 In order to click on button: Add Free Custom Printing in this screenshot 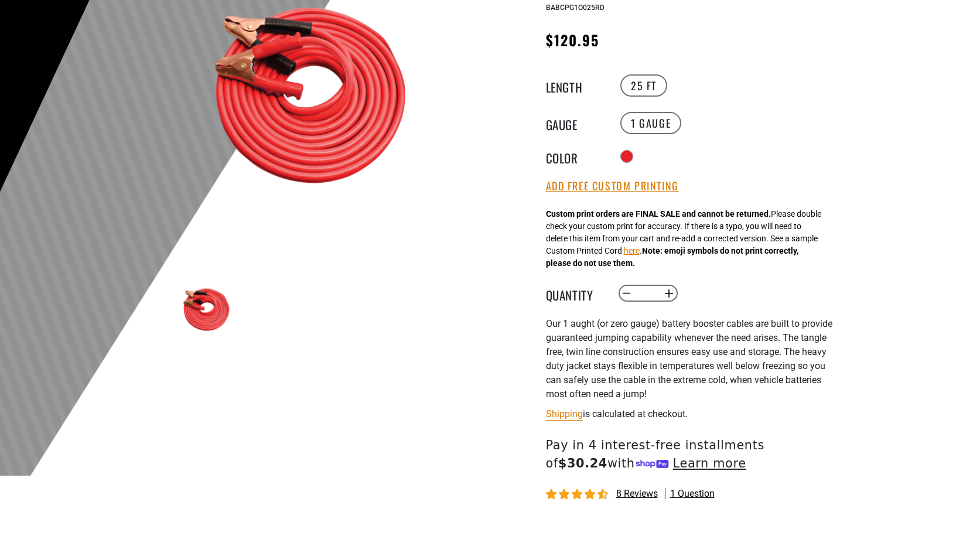, I will do `click(612, 186)`.